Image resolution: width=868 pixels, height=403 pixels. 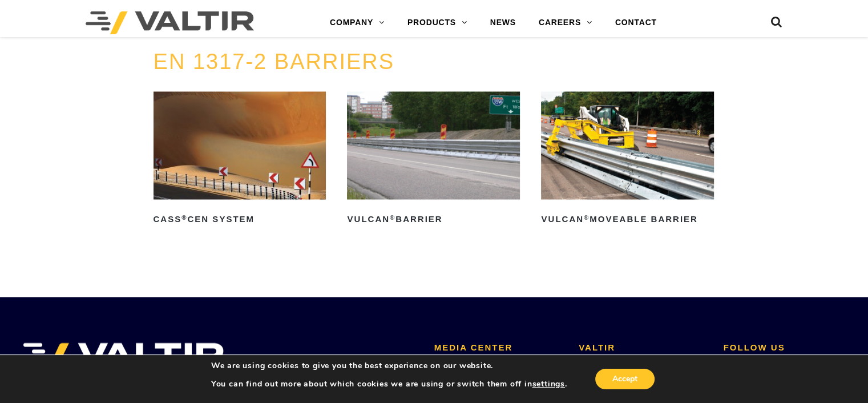 I want to click on p: You can find out more about which cookies we are using or switch them off in ., so click(x=389, y=384).